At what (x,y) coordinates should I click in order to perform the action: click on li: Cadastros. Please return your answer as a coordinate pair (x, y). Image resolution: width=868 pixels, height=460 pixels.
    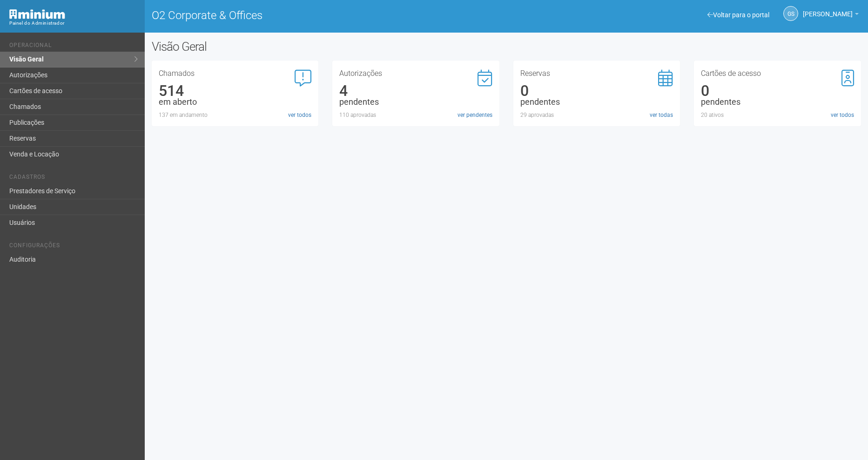
    Looking at the image, I should click on (74, 179).